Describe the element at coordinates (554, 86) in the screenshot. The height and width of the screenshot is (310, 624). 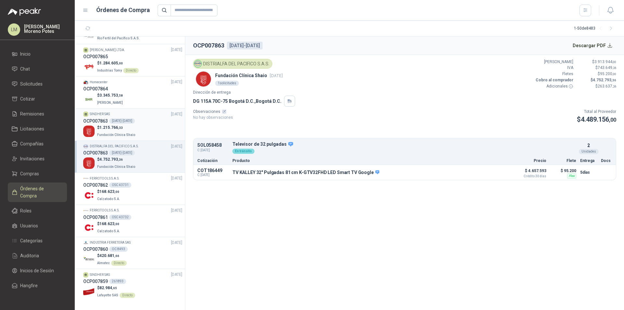
I see `p: Adicionales` at that location.